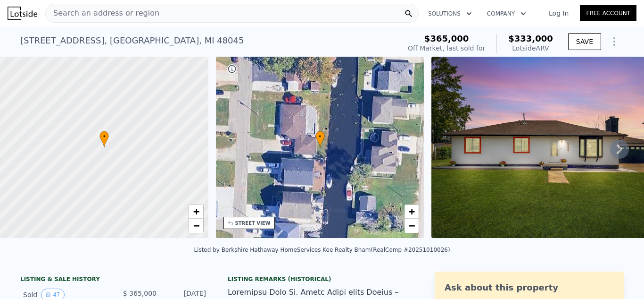 This screenshot has width=644, height=299. I want to click on button: Company, so click(506, 14).